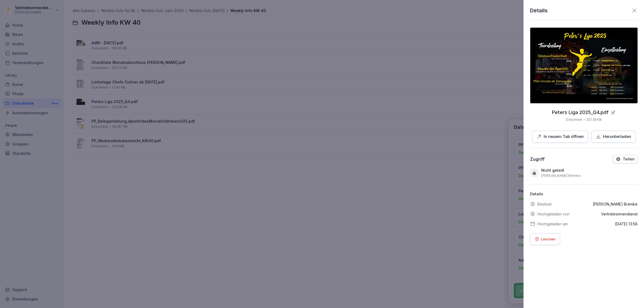 The image size is (644, 308). I want to click on p: 321.28 KB, so click(594, 119).